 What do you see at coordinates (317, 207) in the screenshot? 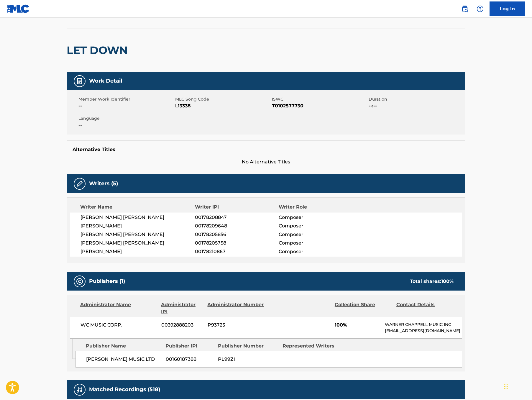
I see `div: Writer Role` at bounding box center [317, 207].